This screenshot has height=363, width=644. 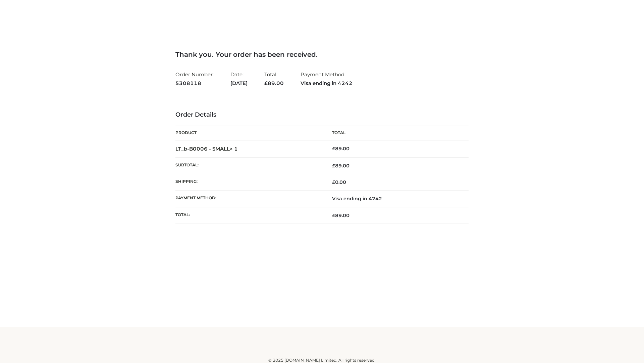 What do you see at coordinates (194, 79) in the screenshot?
I see `li: Order Number:` at bounding box center [194, 79].